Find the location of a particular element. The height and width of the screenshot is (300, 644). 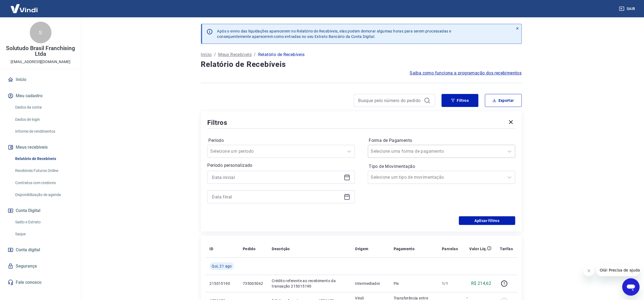

a: Informe de rendimentos is located at coordinates (44, 132).